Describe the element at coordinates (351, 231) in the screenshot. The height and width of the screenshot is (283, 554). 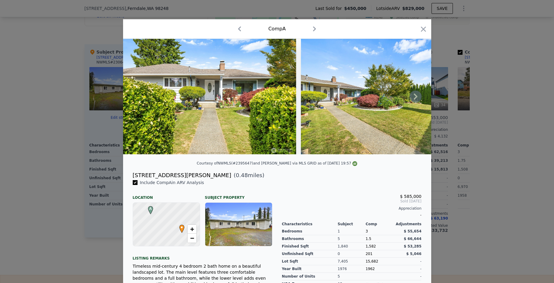
I see `div: 1` at that location.